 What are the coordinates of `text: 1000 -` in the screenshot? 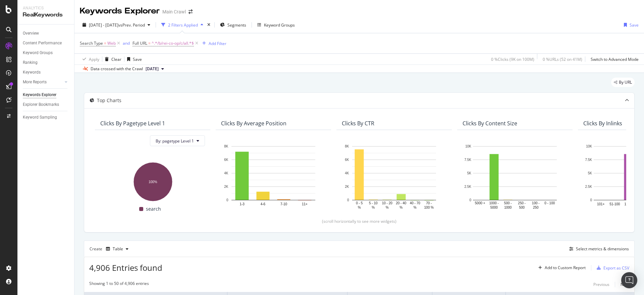 It's located at (494, 203).